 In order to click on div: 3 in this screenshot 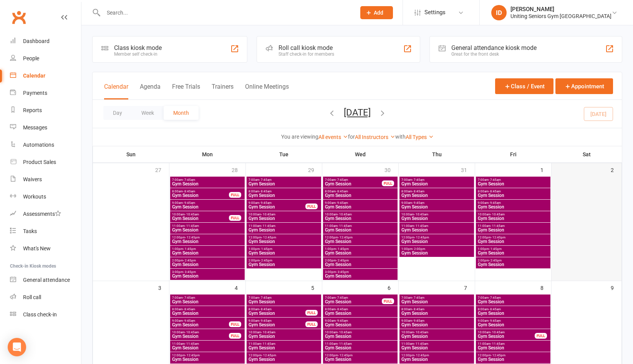, I will do `click(164, 287)`.